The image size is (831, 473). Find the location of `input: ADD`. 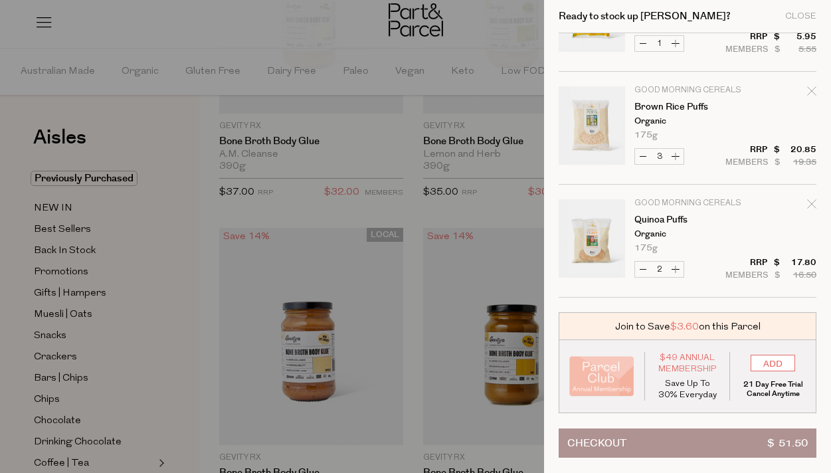

input: ADD is located at coordinates (772, 362).